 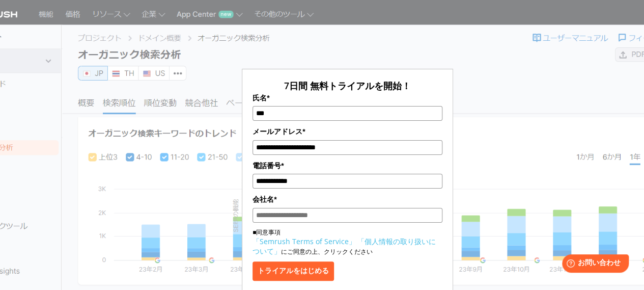 I want to click on label: メールアドレス*, so click(x=348, y=132).